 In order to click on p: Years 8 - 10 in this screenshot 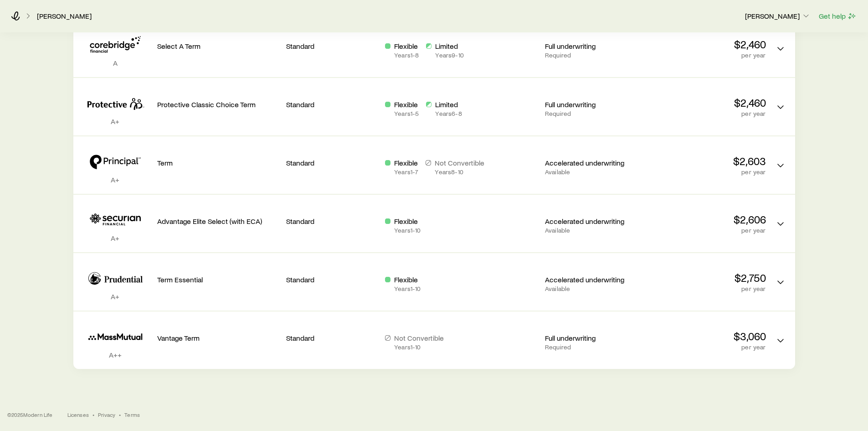, I will do `click(459, 172)`.